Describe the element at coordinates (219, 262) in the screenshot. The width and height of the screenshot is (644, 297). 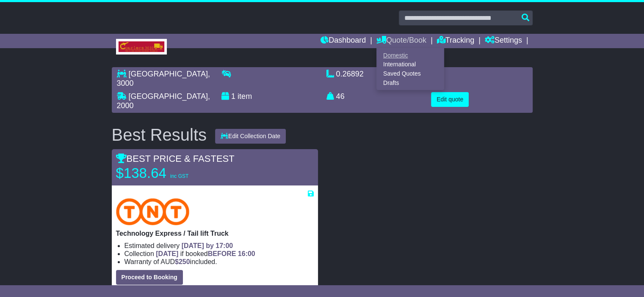
I see `li: Warranty of AUD included.` at that location.